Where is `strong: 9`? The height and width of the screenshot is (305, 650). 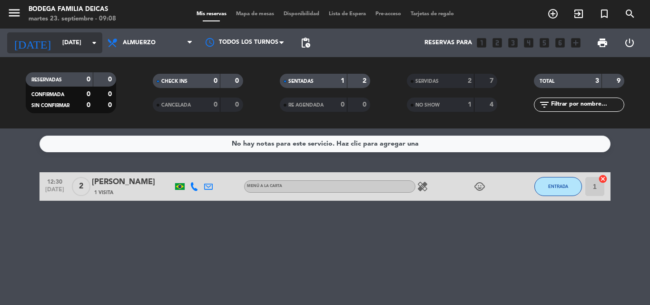
strong: 9 is located at coordinates (620, 81).